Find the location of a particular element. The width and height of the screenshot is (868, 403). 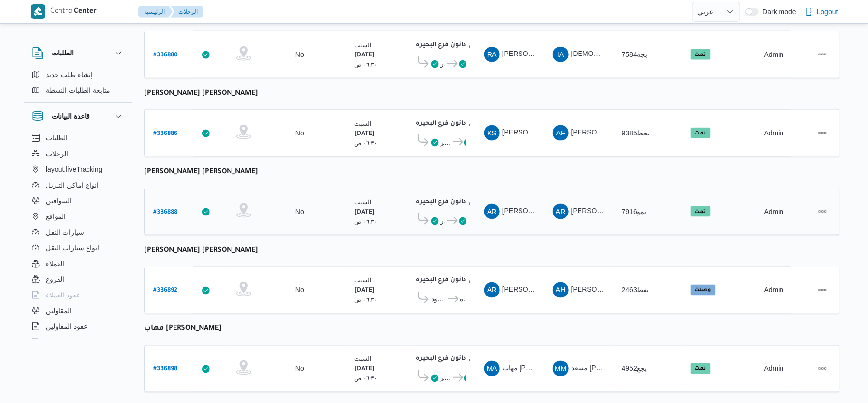

b: وصلت is located at coordinates (703, 291).